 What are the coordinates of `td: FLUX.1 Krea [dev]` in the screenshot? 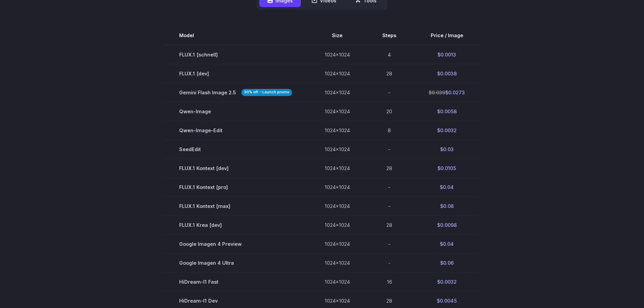 It's located at (236, 225).